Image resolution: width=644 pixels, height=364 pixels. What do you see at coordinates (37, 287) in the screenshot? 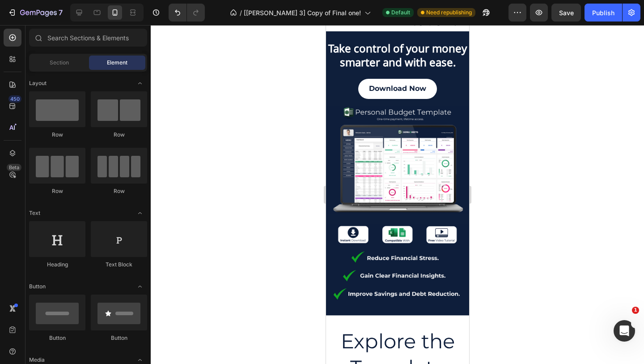
I see `span: Button` at bounding box center [37, 287].